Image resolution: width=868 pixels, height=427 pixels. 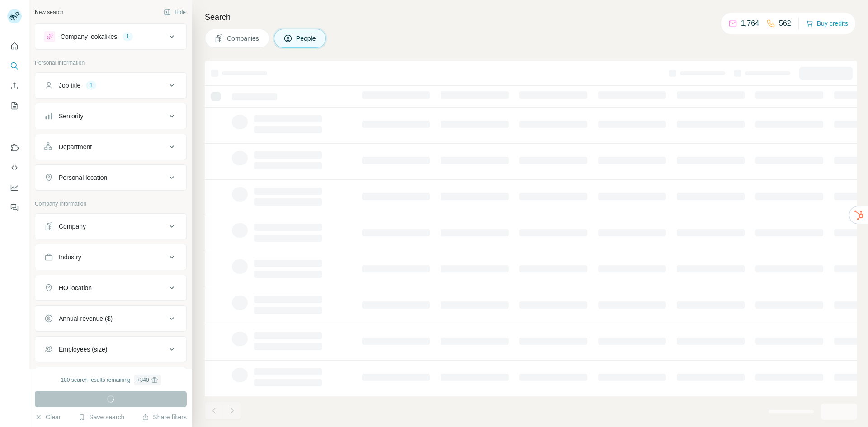 What do you see at coordinates (83, 178) in the screenshot?
I see `div: Personal location` at bounding box center [83, 178].